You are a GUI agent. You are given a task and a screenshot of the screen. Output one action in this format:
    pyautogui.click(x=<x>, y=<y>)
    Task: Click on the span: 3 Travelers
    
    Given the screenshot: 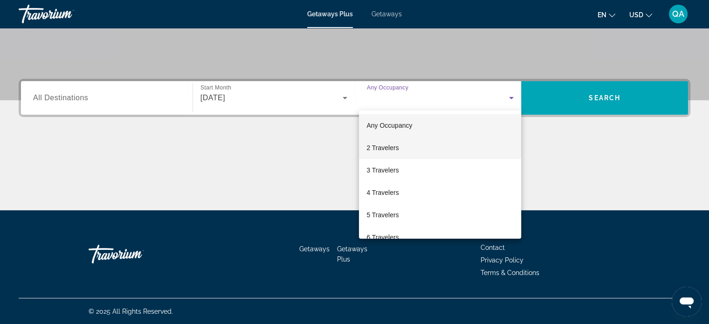 What is the action you would take?
    pyautogui.click(x=382, y=170)
    